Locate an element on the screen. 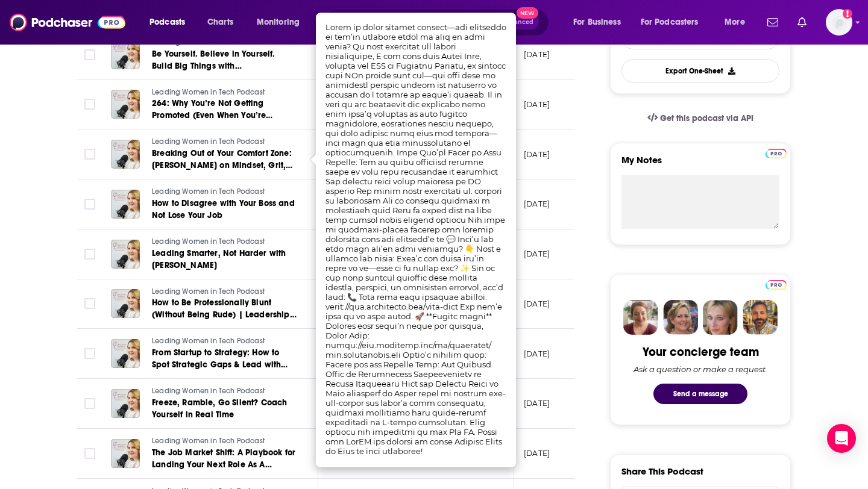 The width and height of the screenshot is (868, 489). span: Monitoring is located at coordinates (277, 22).